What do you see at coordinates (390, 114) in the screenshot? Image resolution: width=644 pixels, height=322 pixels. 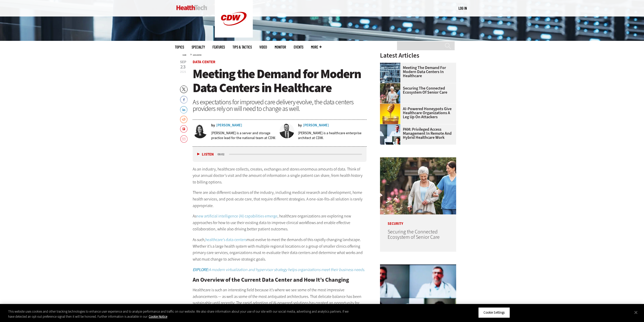 I see `img: jar of honey with a honey dipper` at bounding box center [390, 114].